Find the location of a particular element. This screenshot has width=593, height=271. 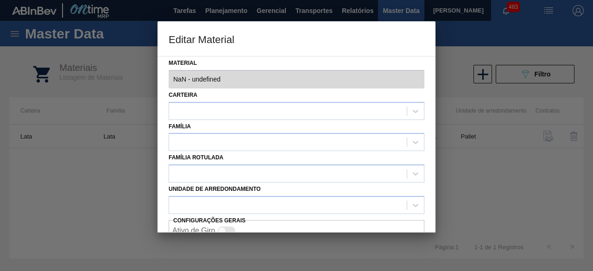

label: Configurações Gerais is located at coordinates (209, 220).